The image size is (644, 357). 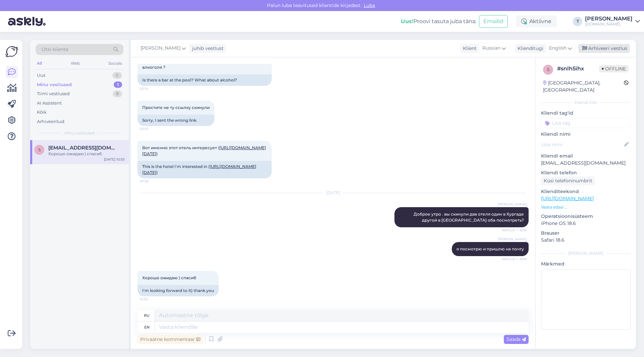 What do you see at coordinates (169, 278) in the screenshot?
I see `span: Хорошо ожидаю ) спасиб` at bounding box center [169, 278].